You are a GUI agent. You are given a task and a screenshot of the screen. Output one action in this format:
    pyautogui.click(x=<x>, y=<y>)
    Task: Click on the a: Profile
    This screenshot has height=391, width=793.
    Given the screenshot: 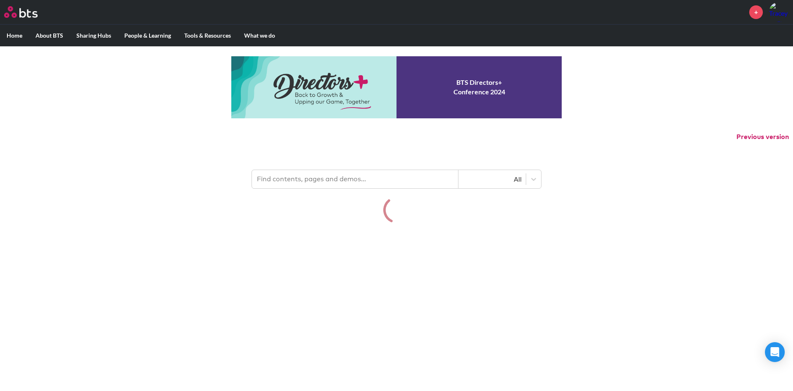 What is the action you would take?
    pyautogui.click(x=779, y=12)
    